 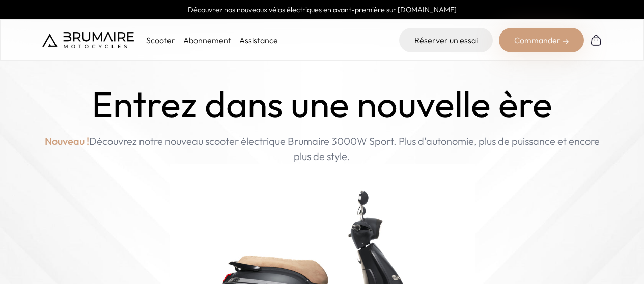 I want to click on img: Panier, so click(x=596, y=40).